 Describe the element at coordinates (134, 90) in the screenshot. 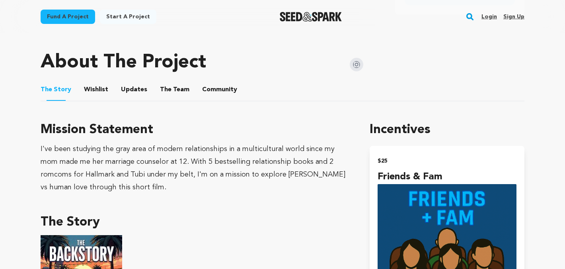

I see `span: Updates` at that location.